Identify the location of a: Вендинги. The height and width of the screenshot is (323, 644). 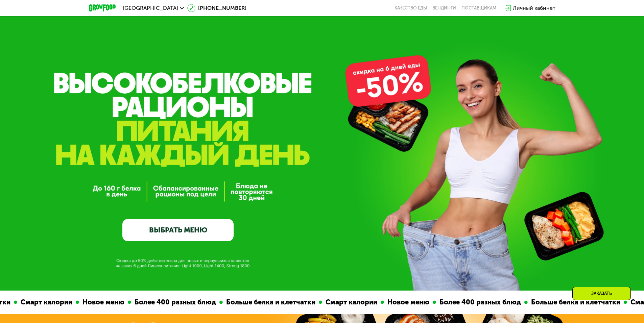
(444, 8).